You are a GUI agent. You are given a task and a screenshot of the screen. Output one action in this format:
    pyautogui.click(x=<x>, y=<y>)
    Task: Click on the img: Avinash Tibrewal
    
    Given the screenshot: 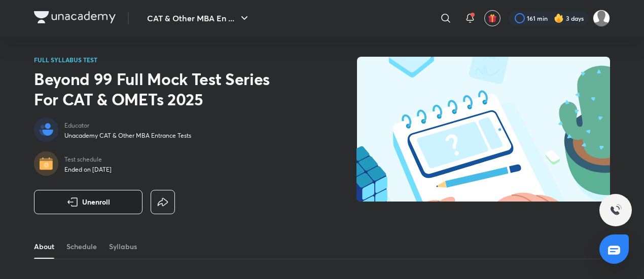 What is the action you would take?
    pyautogui.click(x=602, y=18)
    